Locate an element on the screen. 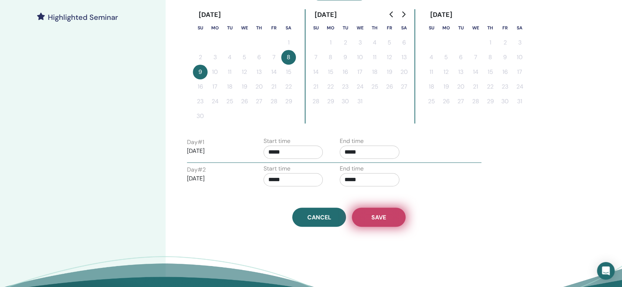 Image resolution: width=622 pixels, height=287 pixels. a: Cancel is located at coordinates (319, 217).